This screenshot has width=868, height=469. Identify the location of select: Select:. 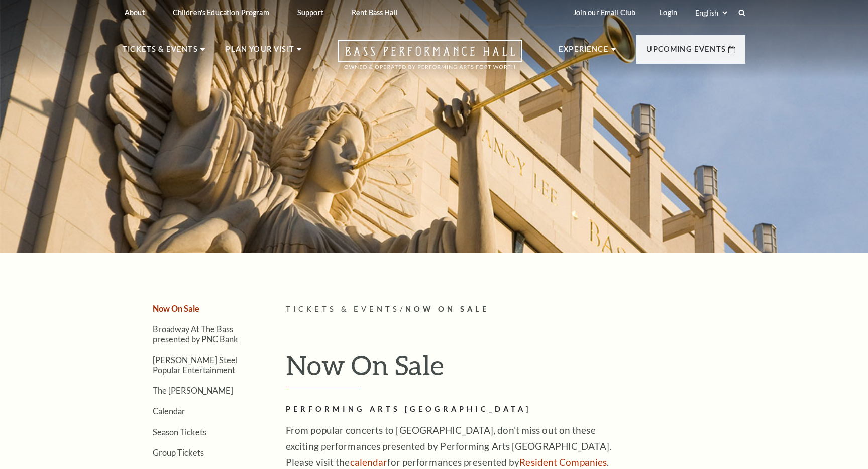
(711, 13).